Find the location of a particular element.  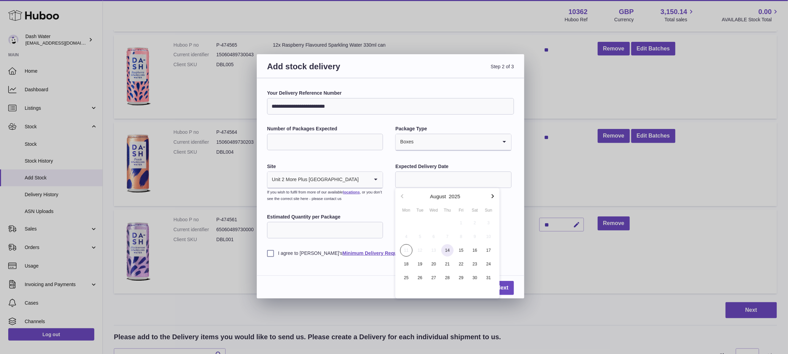

span: 14 is located at coordinates (447, 250).